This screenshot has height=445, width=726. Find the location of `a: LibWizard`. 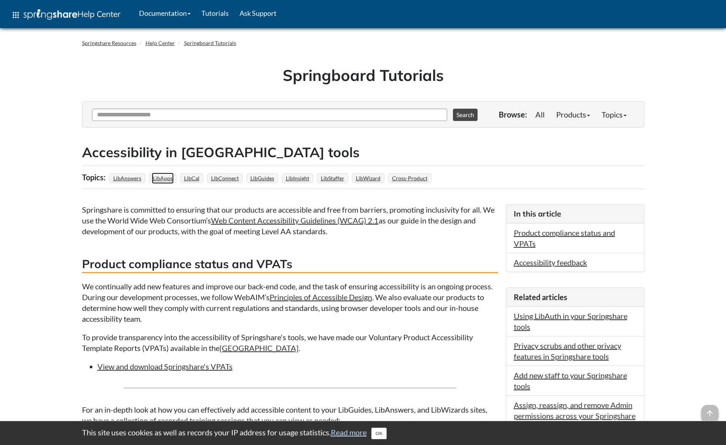

a: LibWizard is located at coordinates (368, 178).